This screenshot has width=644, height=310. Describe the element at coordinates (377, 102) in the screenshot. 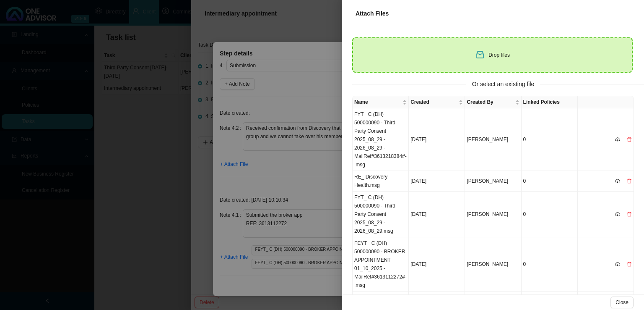

I see `span: Name` at that location.